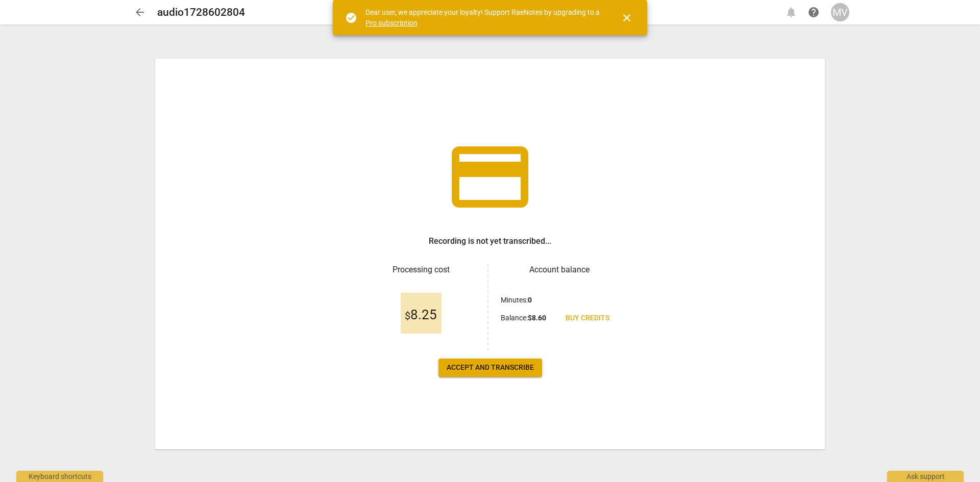  I want to click on div: Ask support, so click(925, 476).